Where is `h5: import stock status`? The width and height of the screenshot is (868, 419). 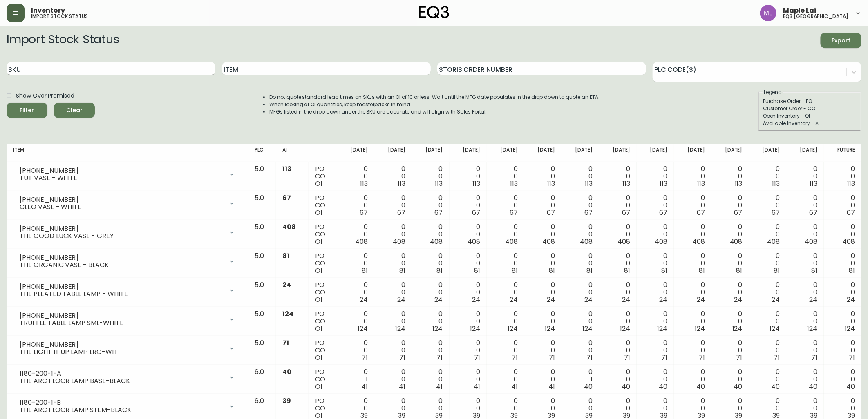 h5: import stock status is located at coordinates (59, 16).